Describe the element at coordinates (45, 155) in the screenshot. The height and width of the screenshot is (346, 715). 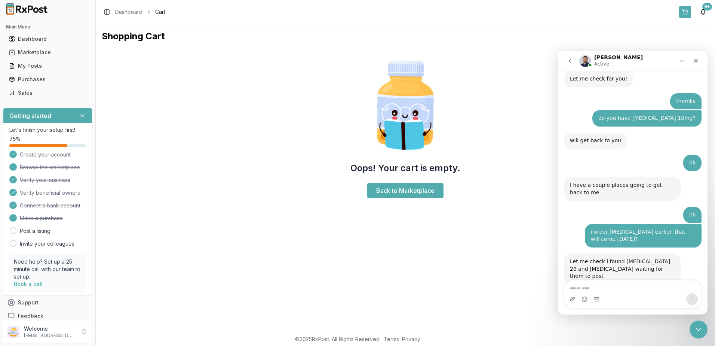
I see `span: Create your account` at that location.